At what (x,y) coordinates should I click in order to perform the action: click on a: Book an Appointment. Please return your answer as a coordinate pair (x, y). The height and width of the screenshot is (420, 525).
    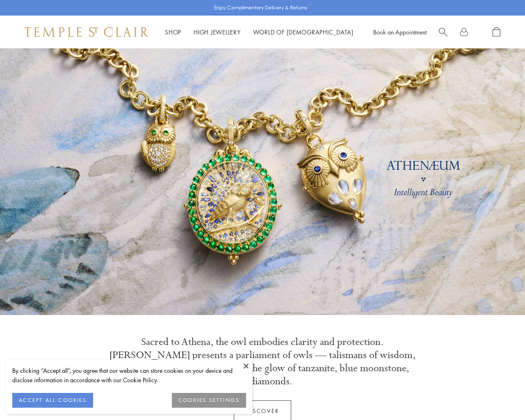
    Looking at the image, I should click on (400, 32).